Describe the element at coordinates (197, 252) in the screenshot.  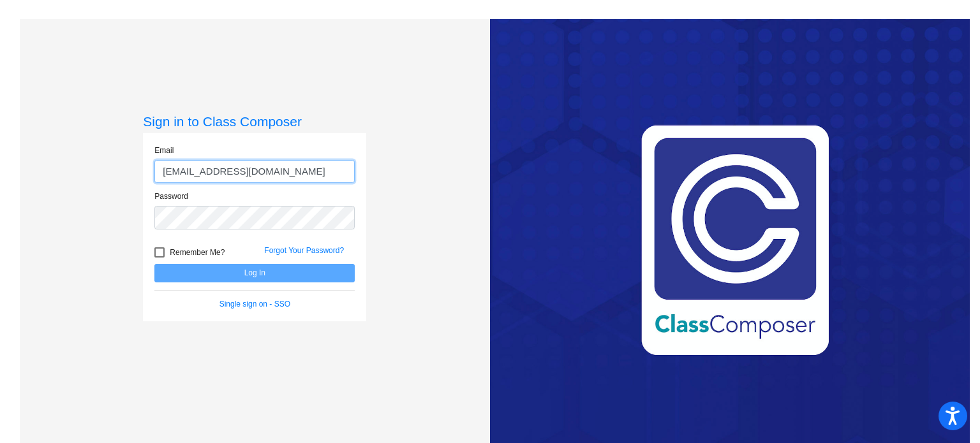
I see `span: Remember Me?` at that location.